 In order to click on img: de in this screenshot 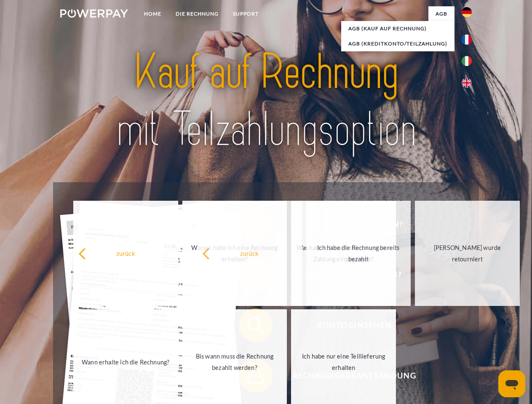, I will do `click(467, 12)`.